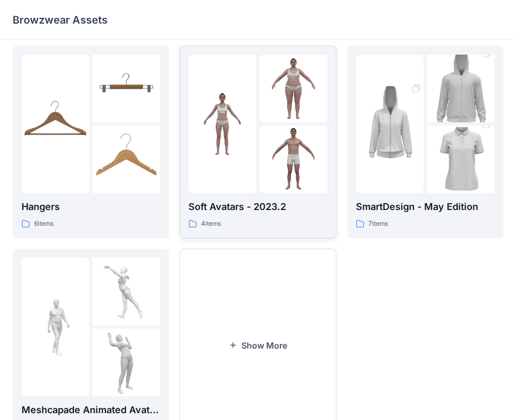 Image resolution: width=516 pixels, height=420 pixels. What do you see at coordinates (211, 224) in the screenshot?
I see `p: 4 items` at bounding box center [211, 224].